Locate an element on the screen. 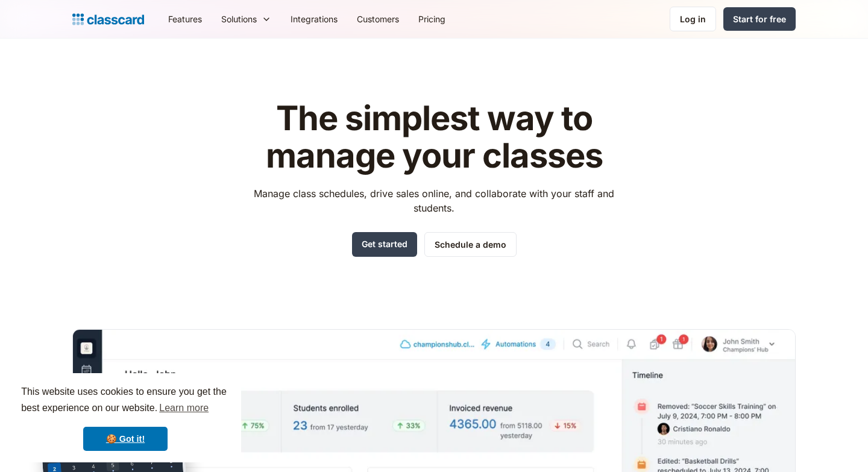  a: Get started is located at coordinates (385, 244).